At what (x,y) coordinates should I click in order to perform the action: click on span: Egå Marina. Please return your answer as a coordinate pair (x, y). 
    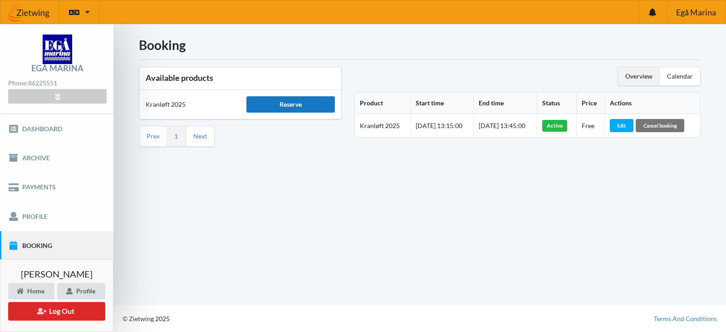
    Looking at the image, I should click on (696, 12).